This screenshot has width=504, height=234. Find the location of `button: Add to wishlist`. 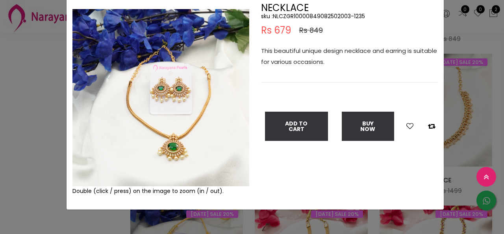

button: Add to wishlist is located at coordinates (410, 126).